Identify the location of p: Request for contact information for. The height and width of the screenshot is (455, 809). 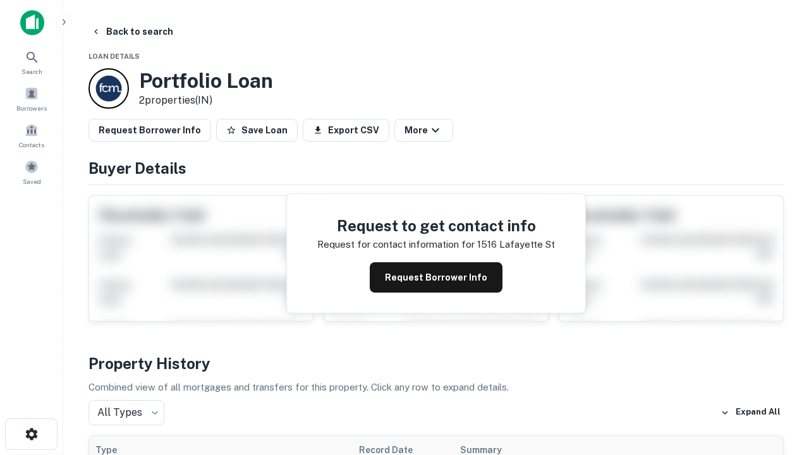
(396, 245).